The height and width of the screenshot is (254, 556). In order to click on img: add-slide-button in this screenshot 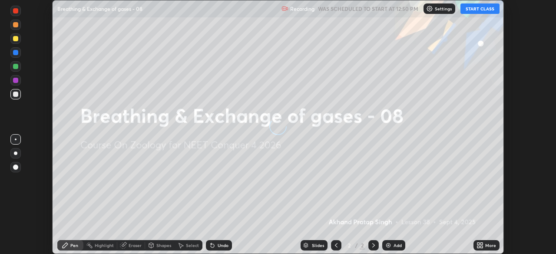, I will do `click(388, 245)`.